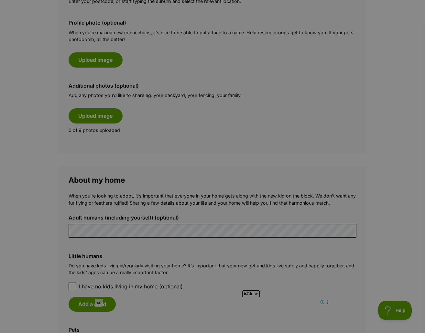 This screenshot has height=333, width=425. I want to click on p: When you’re making new connections, it’s nice to be able to put a face to a name. Help rescue gro..., so click(213, 36).